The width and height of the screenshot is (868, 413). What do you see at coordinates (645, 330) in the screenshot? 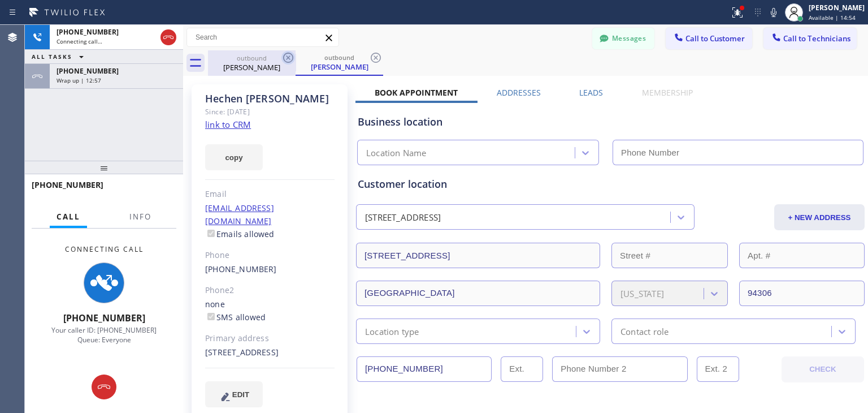
I see `div: Contact role` at bounding box center [645, 330].